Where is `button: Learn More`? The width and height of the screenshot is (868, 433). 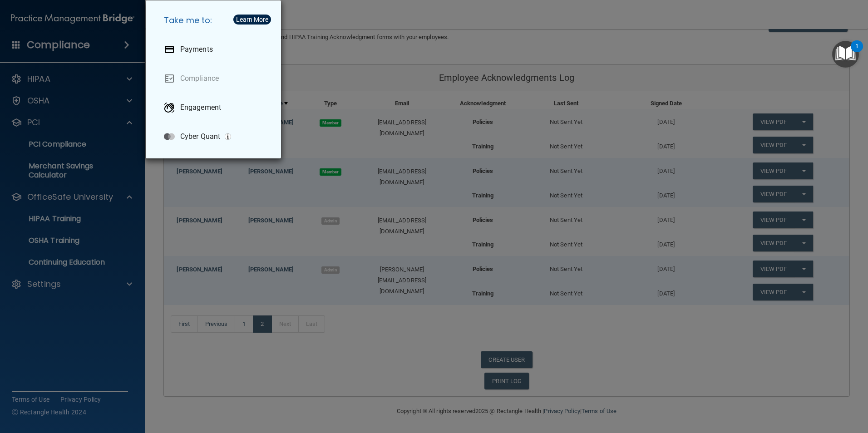 button: Learn More is located at coordinates (252, 20).